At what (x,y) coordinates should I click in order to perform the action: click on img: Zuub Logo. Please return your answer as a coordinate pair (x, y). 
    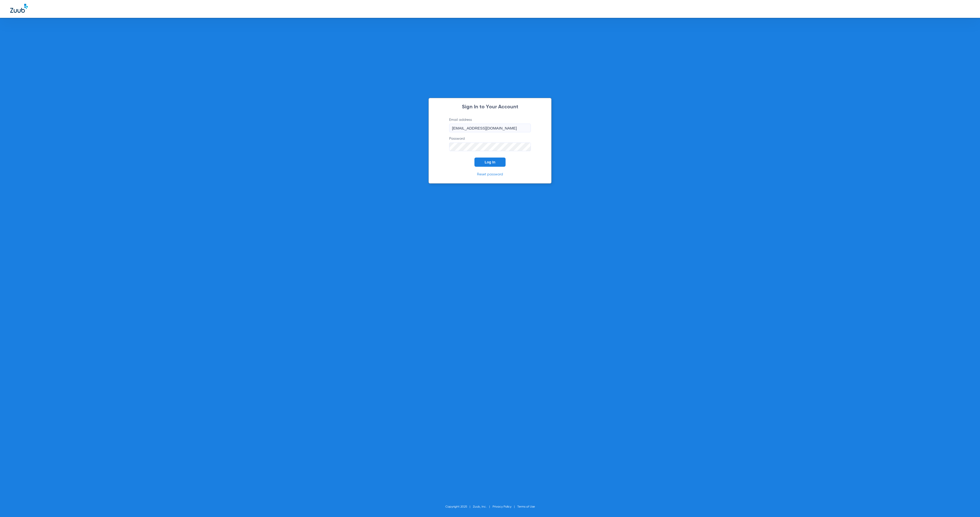
    Looking at the image, I should click on (19, 8).